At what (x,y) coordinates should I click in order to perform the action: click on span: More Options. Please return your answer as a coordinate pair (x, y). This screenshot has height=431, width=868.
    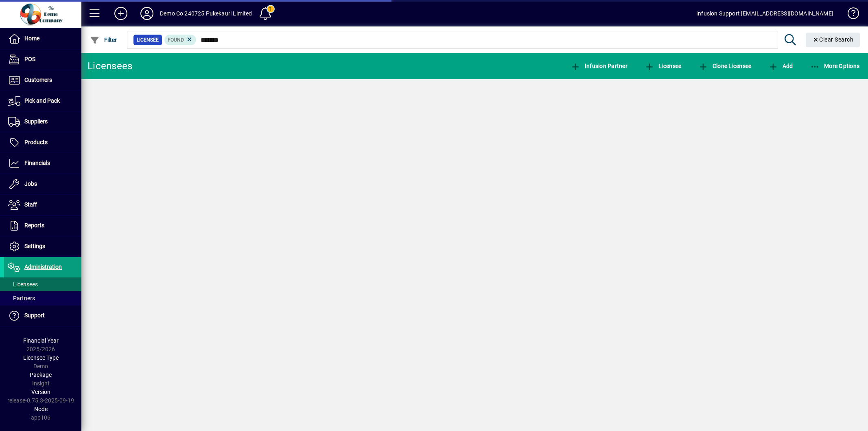
    Looking at the image, I should click on (835, 66).